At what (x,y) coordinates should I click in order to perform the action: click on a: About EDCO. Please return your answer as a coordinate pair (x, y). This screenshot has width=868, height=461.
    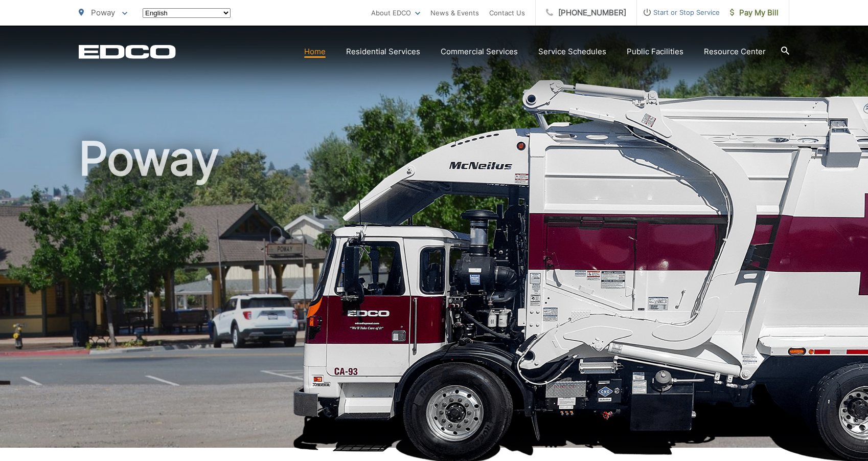
    Looking at the image, I should click on (396, 13).